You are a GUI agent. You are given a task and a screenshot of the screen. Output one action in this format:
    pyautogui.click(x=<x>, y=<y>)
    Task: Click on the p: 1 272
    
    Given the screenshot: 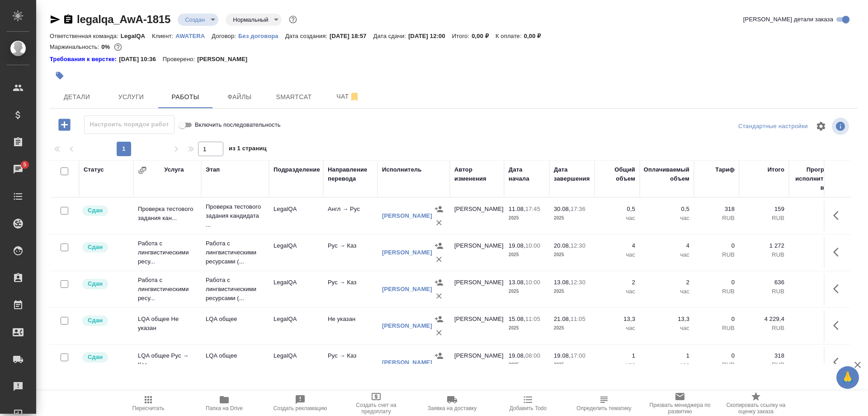 What is the action you would take?
    pyautogui.click(x=764, y=246)
    